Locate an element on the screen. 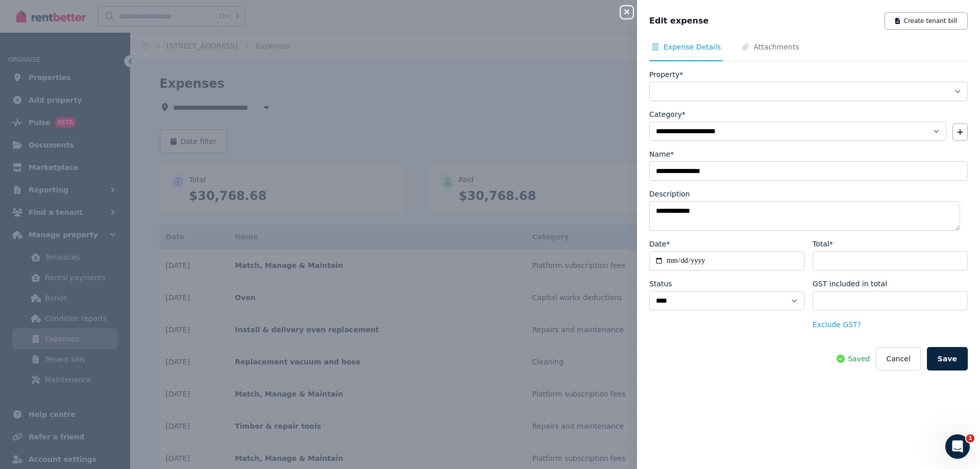  label: Date* is located at coordinates (659, 244).